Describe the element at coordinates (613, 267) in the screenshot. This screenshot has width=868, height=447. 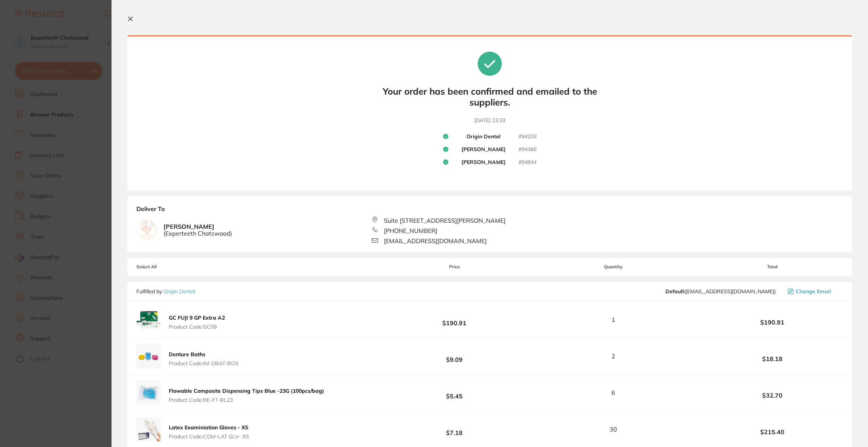
I see `span: Quantity` at that location.